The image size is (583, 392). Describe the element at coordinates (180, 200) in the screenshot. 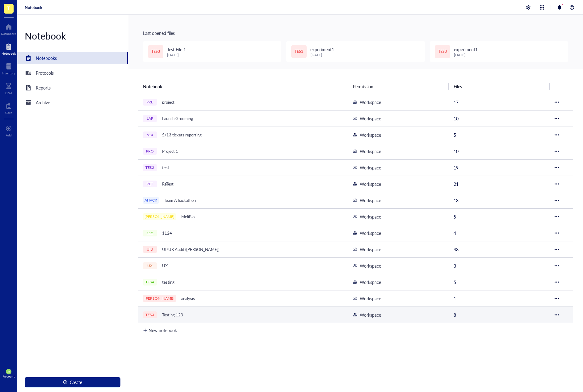

I see `div: Team A hackathon` at that location.